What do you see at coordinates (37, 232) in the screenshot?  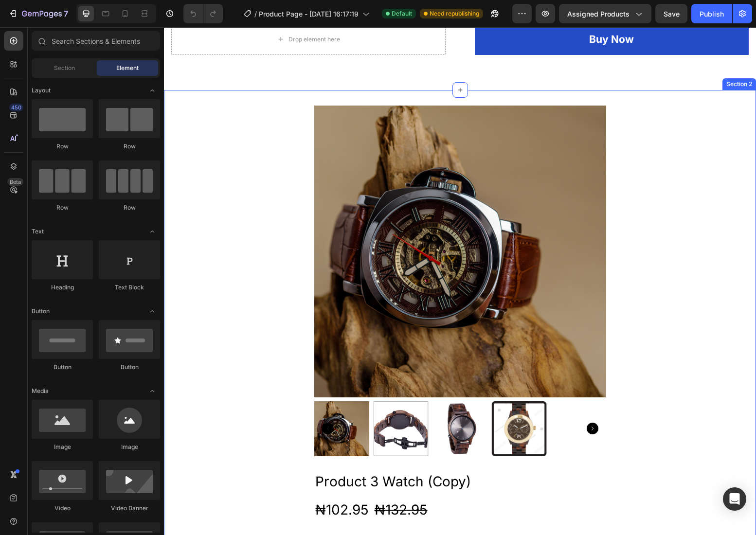 I see `span: Text` at bounding box center [37, 232].